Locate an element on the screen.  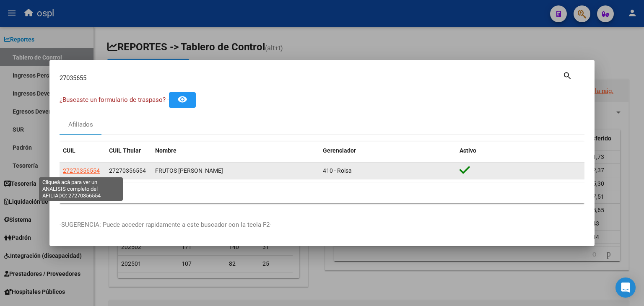
p: -SUGERENCIA: Puede acceder rapidamente a este buscador con la tecla F2- is located at coordinates (322, 225).